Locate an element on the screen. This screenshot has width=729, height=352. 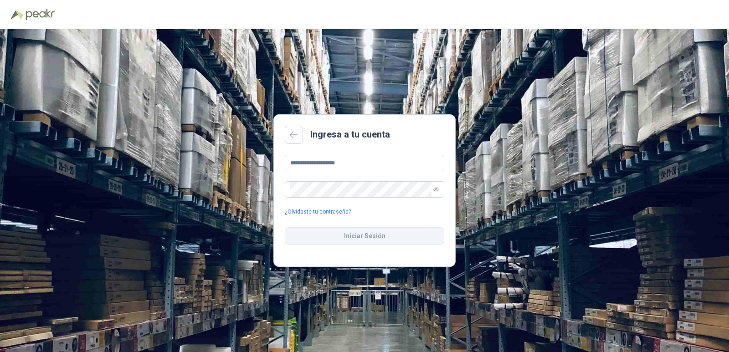
img: Peakr is located at coordinates (40, 15).